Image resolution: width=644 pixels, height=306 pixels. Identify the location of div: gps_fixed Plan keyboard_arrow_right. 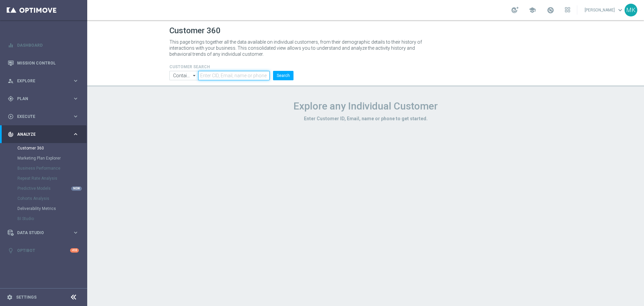
(43, 99).